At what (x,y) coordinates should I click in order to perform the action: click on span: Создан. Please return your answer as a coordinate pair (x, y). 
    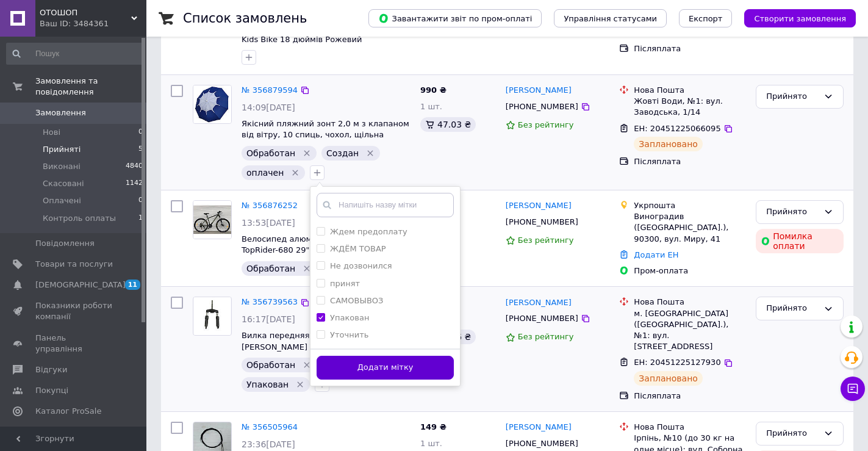
    Looking at the image, I should click on (342, 153).